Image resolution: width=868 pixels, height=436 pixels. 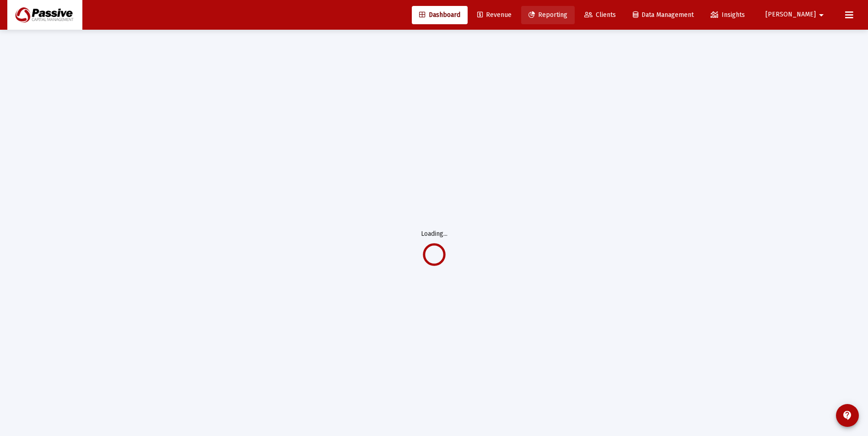 What do you see at coordinates (440, 15) in the screenshot?
I see `a: Dashboard` at bounding box center [440, 15].